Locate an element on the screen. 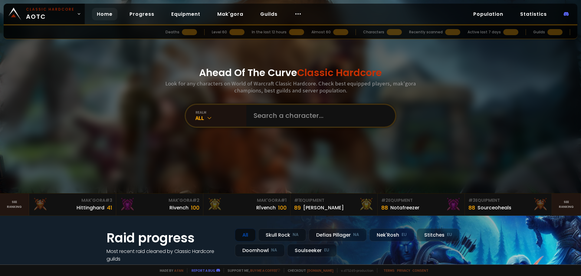 The height and width of the screenshot is (276, 581). a: Classic HardcoreAOTC is located at coordinates (44, 14).